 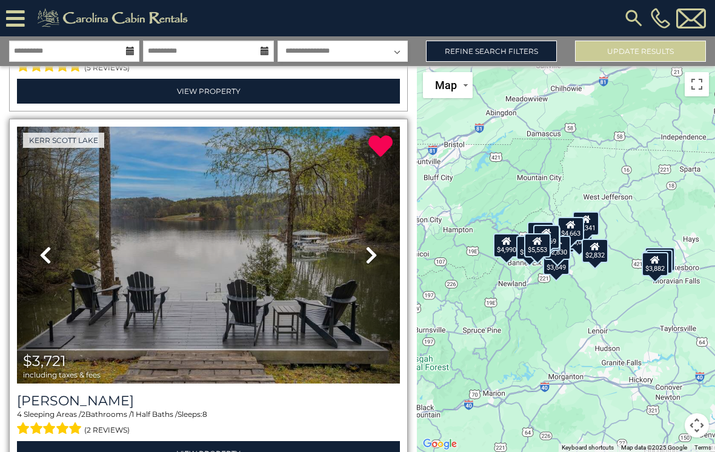 What do you see at coordinates (634, 18) in the screenshot?
I see `img: search-regular.svg` at bounding box center [634, 18].